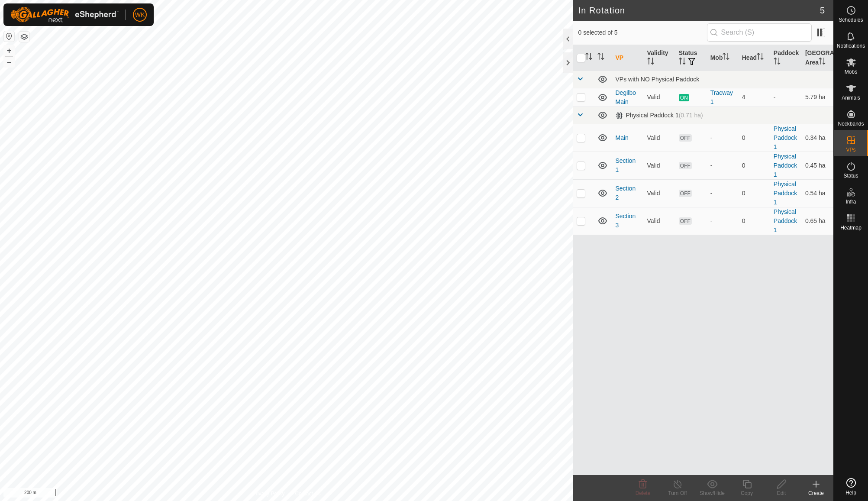  I want to click on a: Main, so click(622, 137).